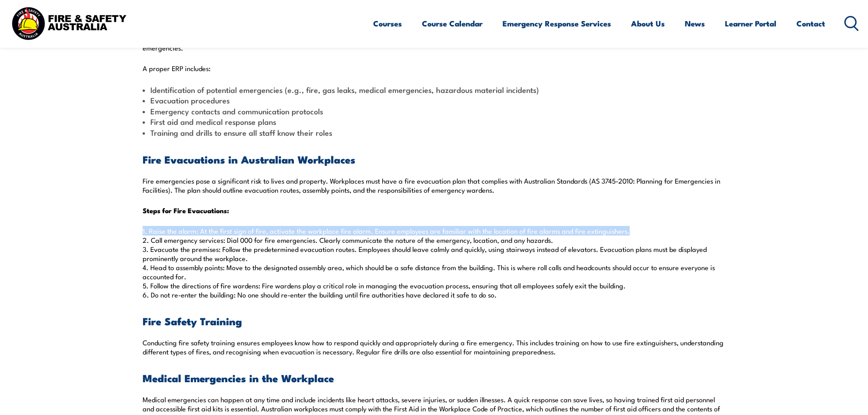  I want to click on li: Training and drills to ensure all staff know their roles, so click(434, 132).